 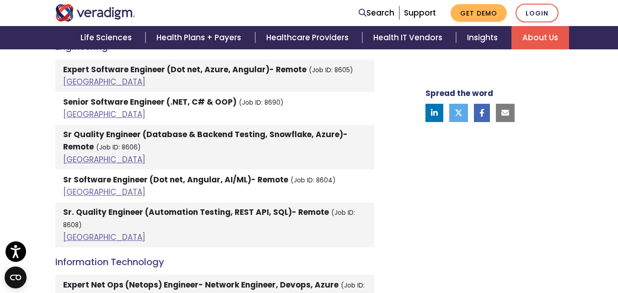 What do you see at coordinates (108, 38) in the screenshot?
I see `a: Life Sciences` at bounding box center [108, 38].